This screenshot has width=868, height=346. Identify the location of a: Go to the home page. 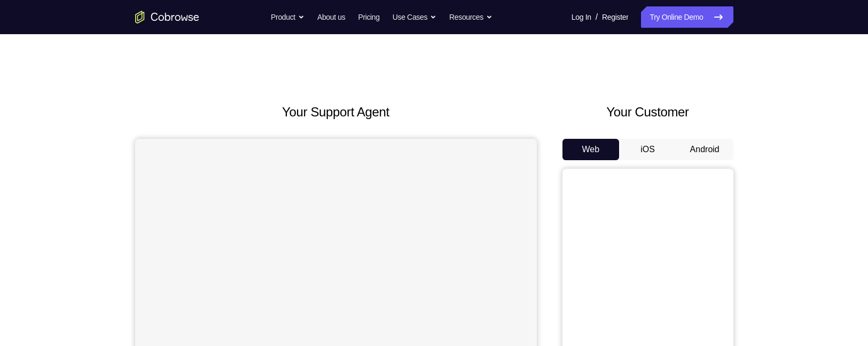
(167, 17).